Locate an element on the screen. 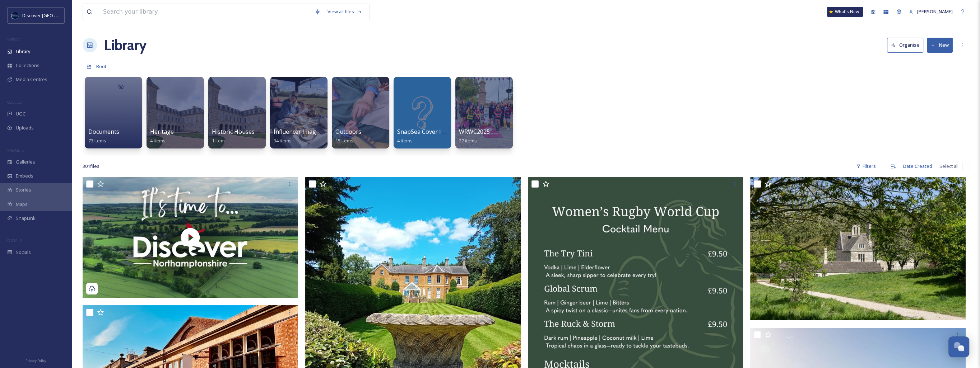 The width and height of the screenshot is (980, 368). span: UGC is located at coordinates (20, 114).